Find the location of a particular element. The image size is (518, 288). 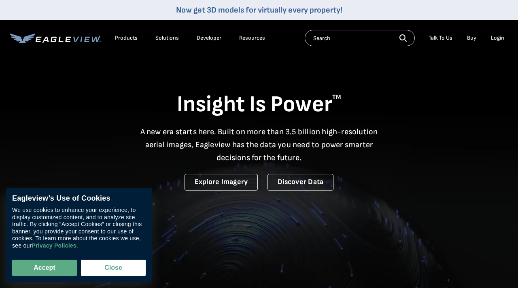

input: Search is located at coordinates (360, 38).